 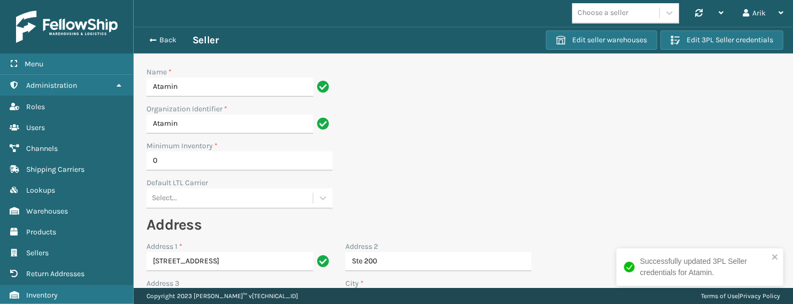 What do you see at coordinates (603, 13) in the screenshot?
I see `div: Choose a seller` at bounding box center [603, 13].